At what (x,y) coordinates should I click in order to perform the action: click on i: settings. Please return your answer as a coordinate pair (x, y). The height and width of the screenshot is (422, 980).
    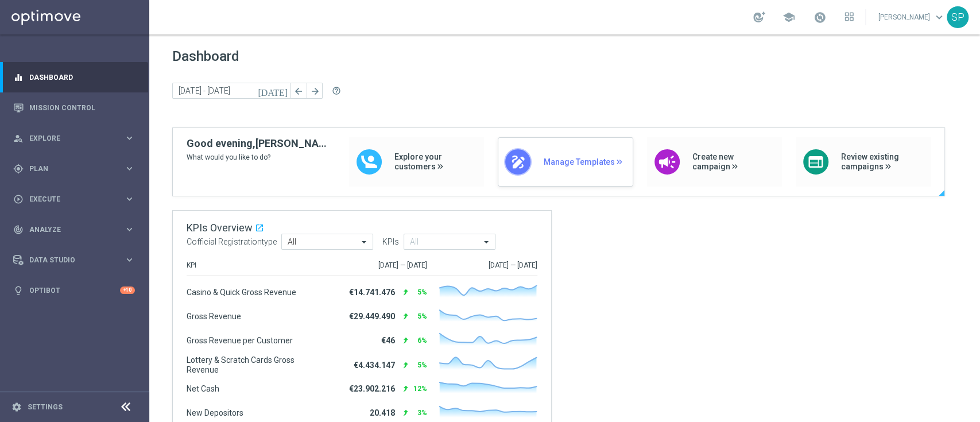
    Looking at the image, I should click on (16, 407).